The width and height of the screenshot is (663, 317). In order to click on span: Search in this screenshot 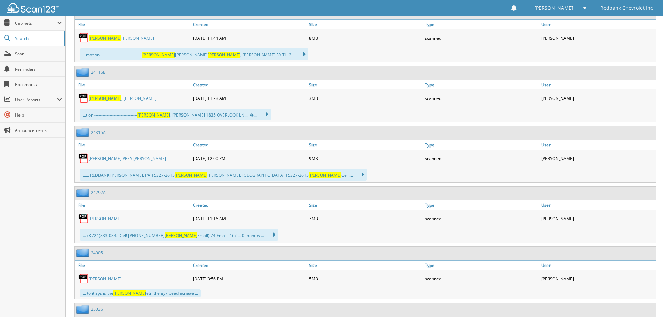, I will do `click(38, 38)`.